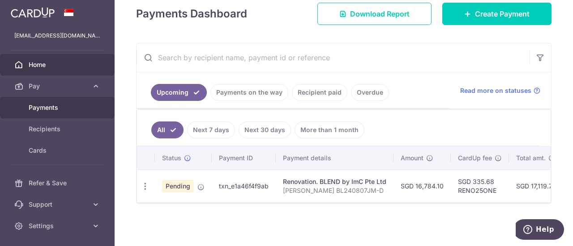 The height and width of the screenshot is (246, 573). I want to click on img: CardUp, so click(33, 13).